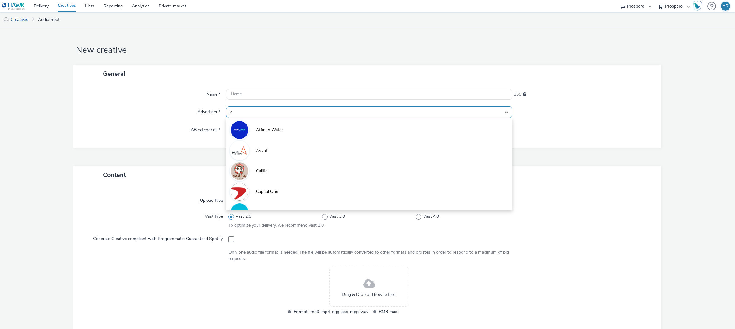 The width and height of the screenshot is (735, 329). I want to click on img: Capital One, so click(240, 191).